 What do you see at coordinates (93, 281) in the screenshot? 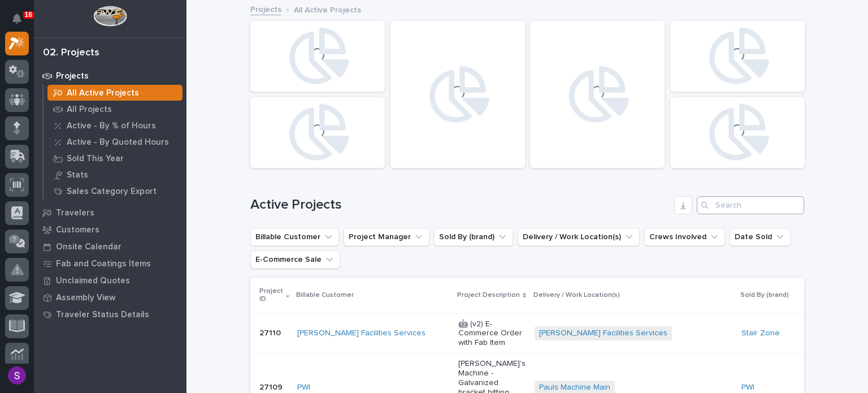
I see `p: Unclaimed Quotes` at bounding box center [93, 281].